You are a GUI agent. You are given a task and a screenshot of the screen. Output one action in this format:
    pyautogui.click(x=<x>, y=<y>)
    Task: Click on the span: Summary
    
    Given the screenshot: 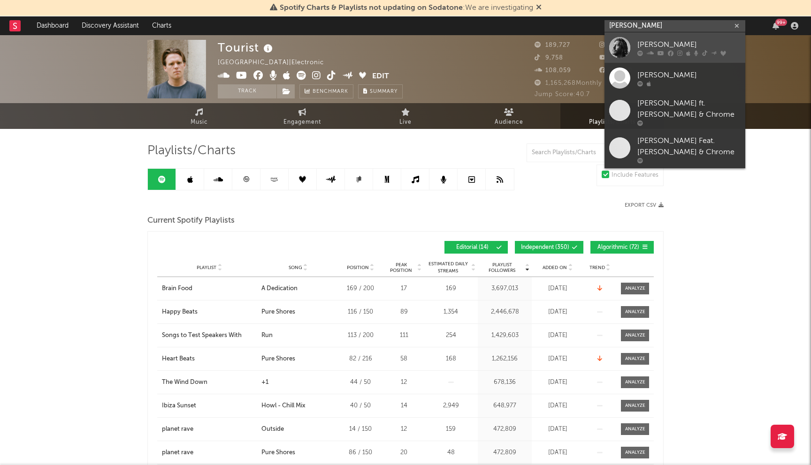 What is the action you would take?
    pyautogui.click(x=383, y=92)
    